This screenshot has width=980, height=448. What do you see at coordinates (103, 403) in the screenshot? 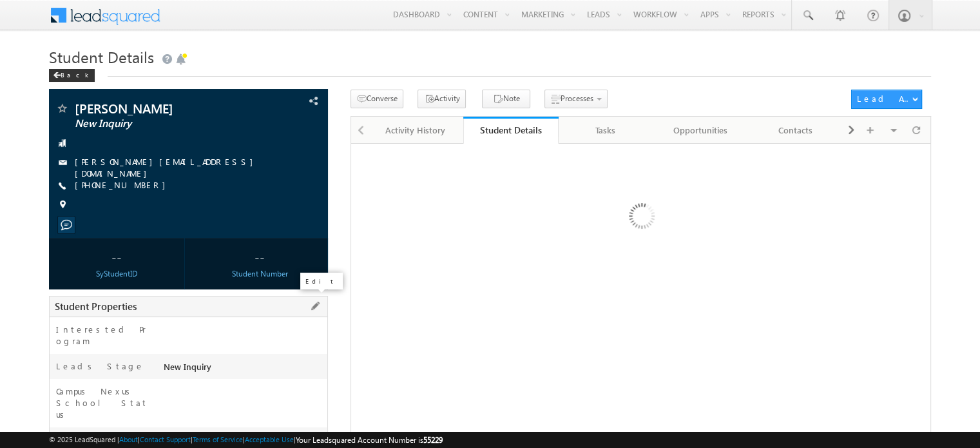
I see `label: Campus Nexus School Status` at bounding box center [103, 403].